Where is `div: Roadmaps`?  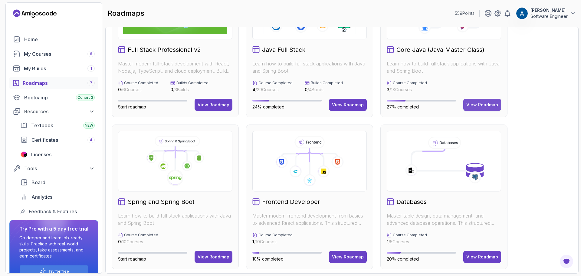
div: Roadmaps is located at coordinates (59, 83).